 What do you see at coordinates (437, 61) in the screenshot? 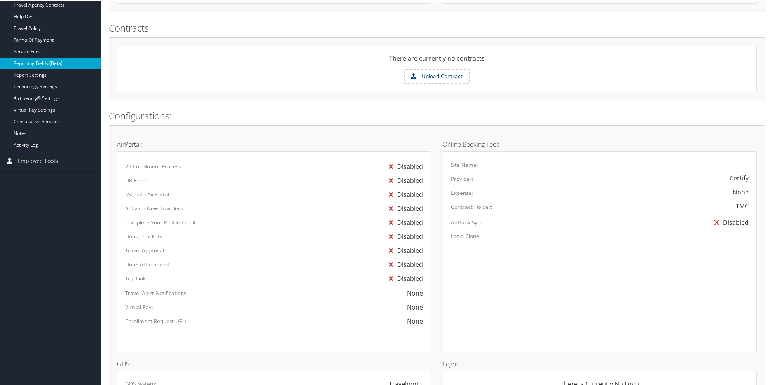
I see `div: There are currently no contracts` at bounding box center [437, 61].